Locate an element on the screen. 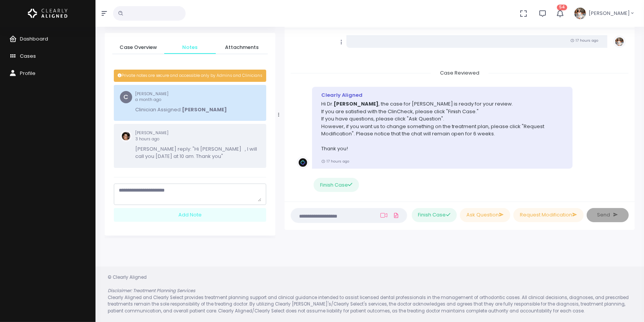 The width and height of the screenshot is (644, 322). div: Add Note is located at coordinates (190, 215).